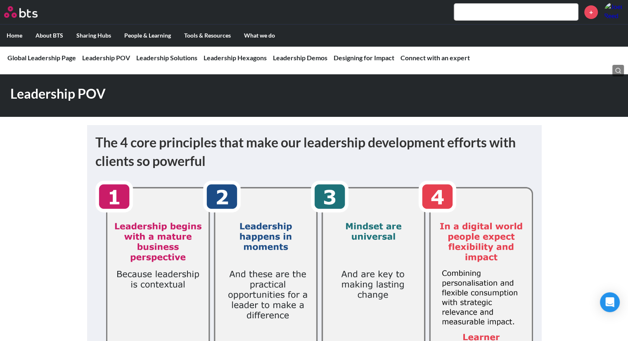 Image resolution: width=628 pixels, height=341 pixels. What do you see at coordinates (435, 57) in the screenshot?
I see `a: Connect with an expert` at bounding box center [435, 57].